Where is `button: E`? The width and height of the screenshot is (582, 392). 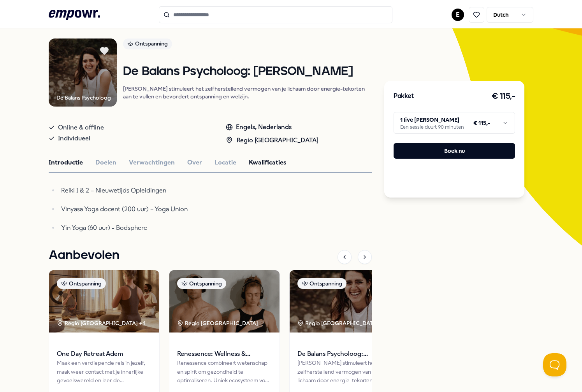 button: E is located at coordinates (458, 15).